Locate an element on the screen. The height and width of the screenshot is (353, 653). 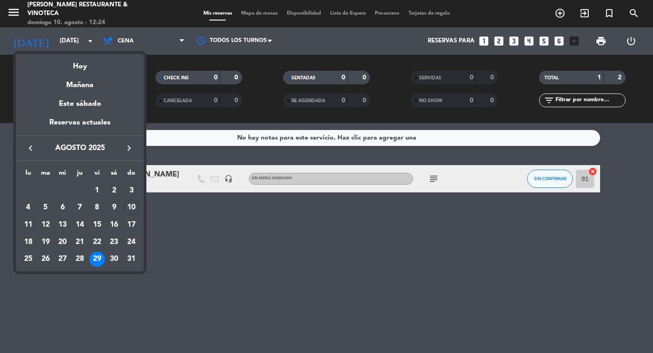
div: 10 is located at coordinates (131, 208).